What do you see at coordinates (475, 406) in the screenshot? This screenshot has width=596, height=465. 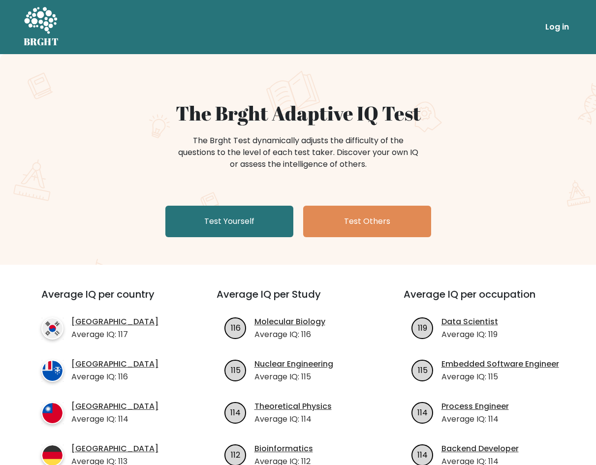 I see `a: Process Engineer` at bounding box center [475, 406].